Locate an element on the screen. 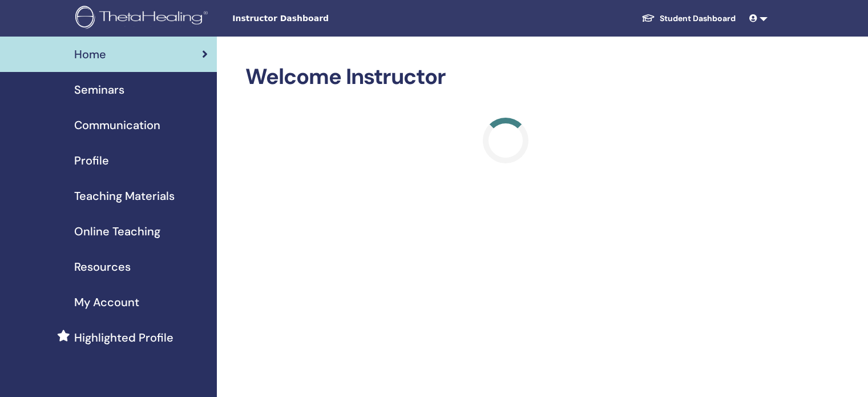 This screenshot has height=397, width=868. h2: Welcome Instructor is located at coordinates (505, 77).